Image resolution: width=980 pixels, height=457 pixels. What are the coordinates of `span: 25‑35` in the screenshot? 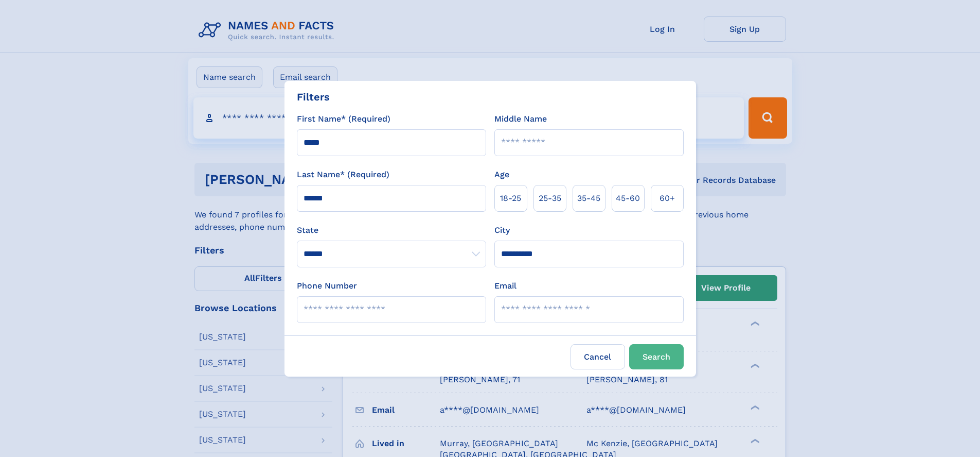 It's located at (550, 198).